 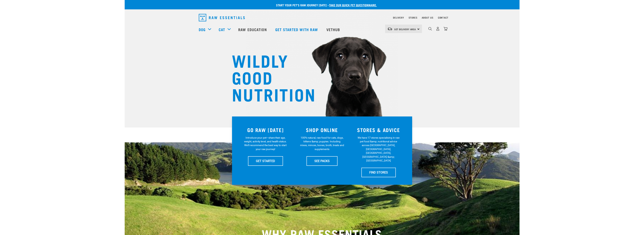 I want to click on a: Raw Education, so click(x=253, y=30).